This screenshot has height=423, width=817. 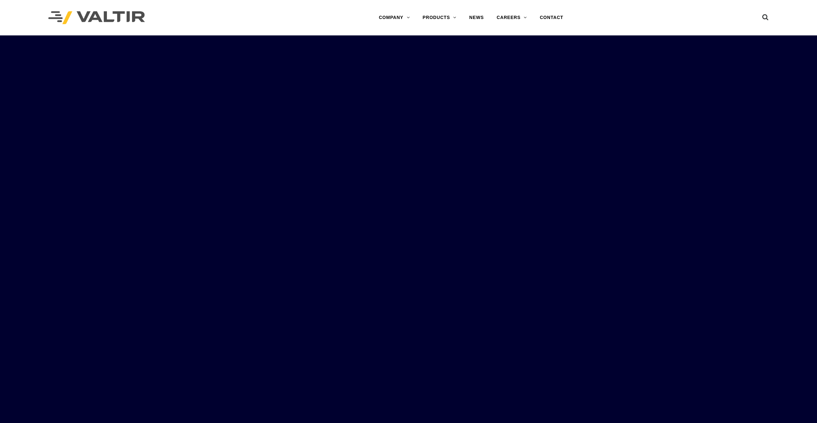 I want to click on img: Valtir, so click(x=97, y=18).